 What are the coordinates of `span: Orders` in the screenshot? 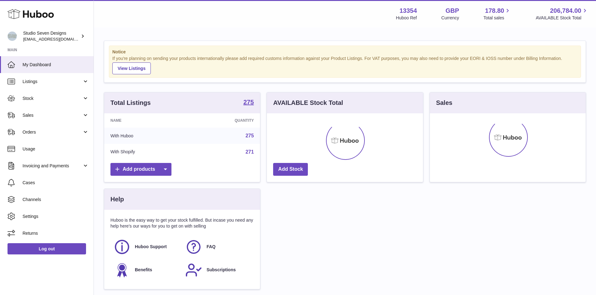 It's located at (52, 132).